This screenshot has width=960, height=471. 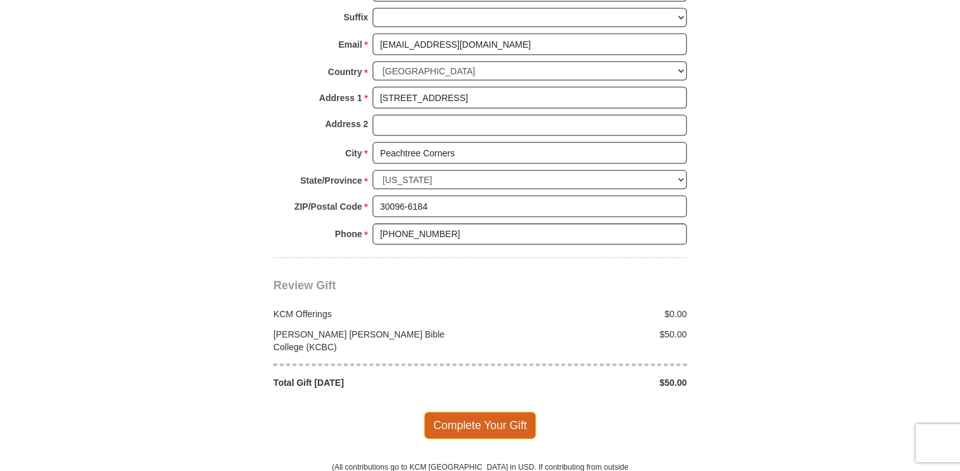 What do you see at coordinates (350, 45) in the screenshot?
I see `strong: Email` at bounding box center [350, 45].